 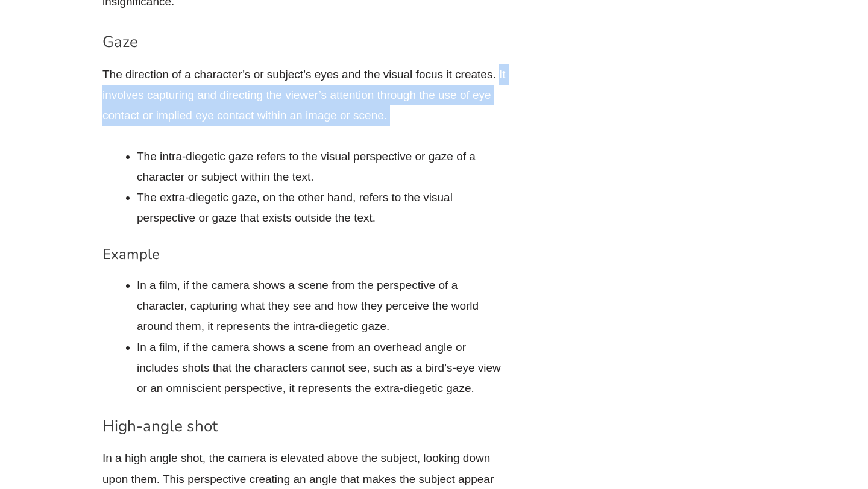 What do you see at coordinates (304, 42) in the screenshot?
I see `h3: Gaze` at bounding box center [304, 42].